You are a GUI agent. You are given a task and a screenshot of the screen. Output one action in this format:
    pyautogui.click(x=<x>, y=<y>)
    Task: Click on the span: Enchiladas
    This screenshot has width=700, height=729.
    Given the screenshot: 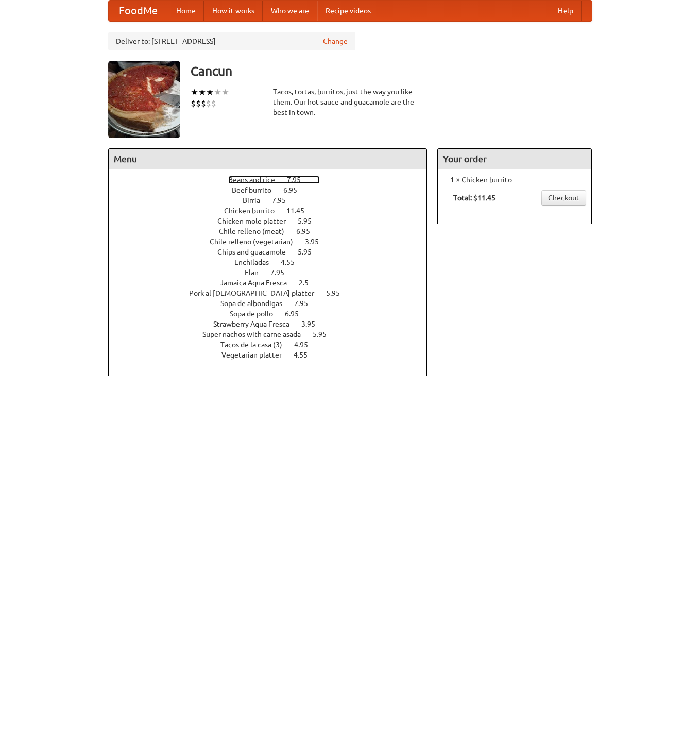 What is the action you would take?
    pyautogui.click(x=257, y=263)
    